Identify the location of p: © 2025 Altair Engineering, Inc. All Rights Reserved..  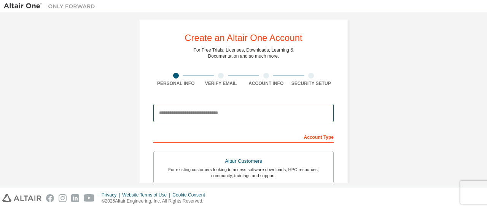
(155, 201).